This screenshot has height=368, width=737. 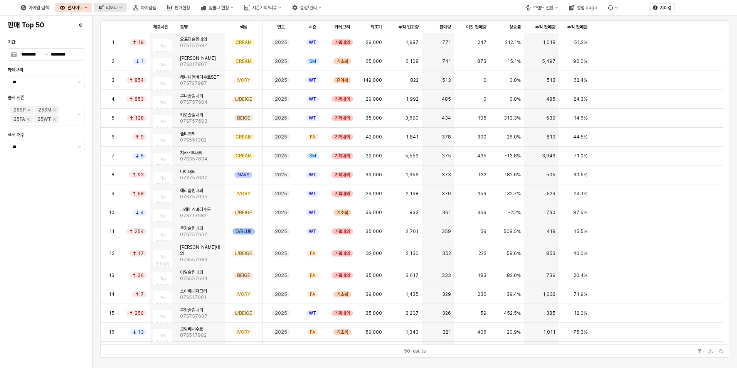 I want to click on span: 제품사진, so click(x=161, y=27).